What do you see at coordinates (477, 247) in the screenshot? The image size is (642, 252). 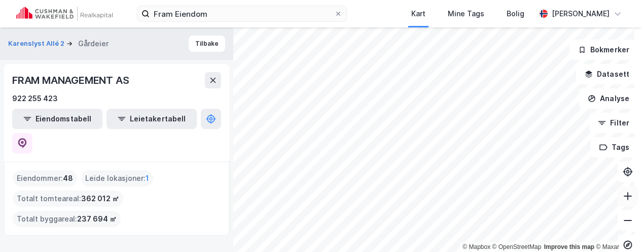 I see `a: Mapbox` at bounding box center [477, 247].